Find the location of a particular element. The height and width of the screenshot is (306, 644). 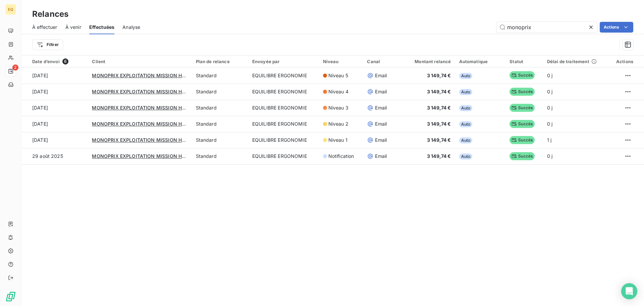

span: Niveau 3 is located at coordinates (338, 108).